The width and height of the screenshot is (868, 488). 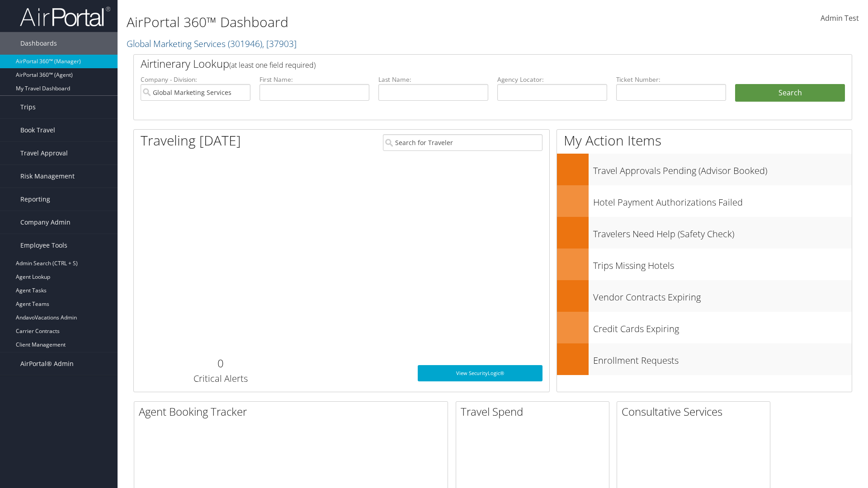 I want to click on h2: Consultative Services, so click(x=696, y=412).